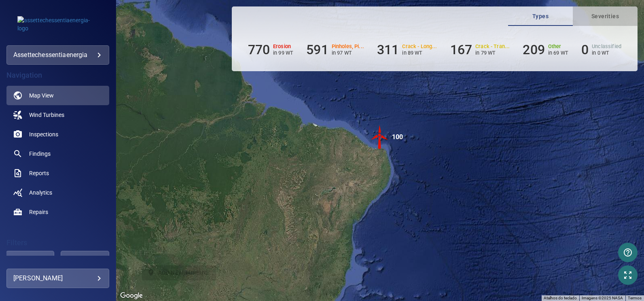 The width and height of the screenshot is (644, 301). What do you see at coordinates (41, 95) in the screenshot?
I see `span: Map View` at bounding box center [41, 95].